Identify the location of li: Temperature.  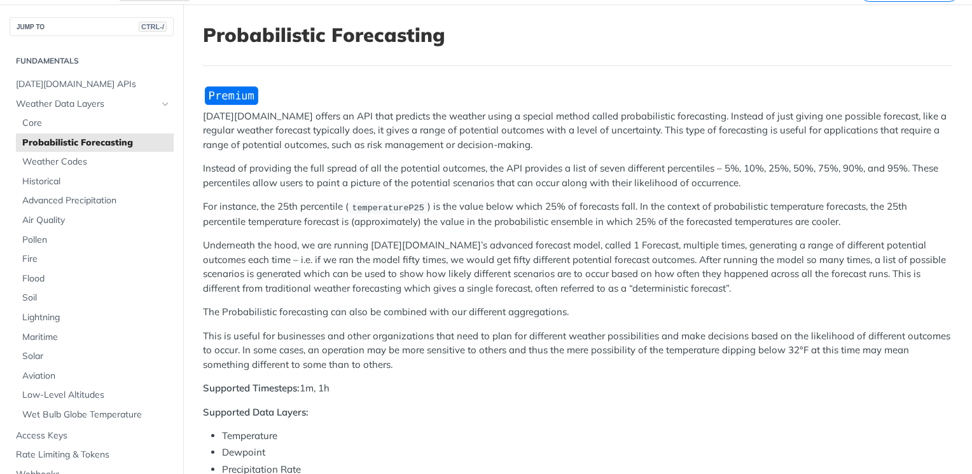
(587, 436).